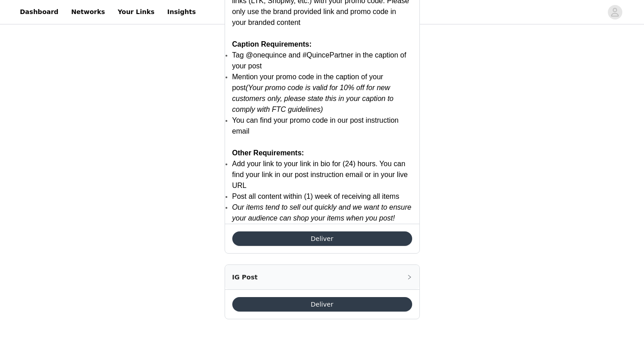 Image resolution: width=644 pixels, height=341 pixels. Describe the element at coordinates (313, 98) in the screenshot. I see `em: (Your promo code is valid for 10% off for new customers only, please state this in your caption t...` at that location.